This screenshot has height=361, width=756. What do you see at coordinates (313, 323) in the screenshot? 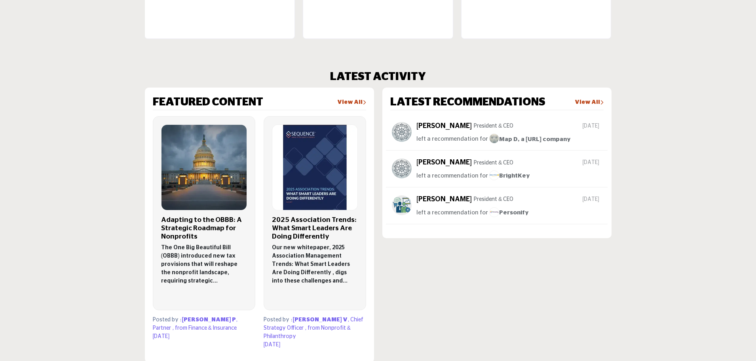
I see `span: , Chief Strategy Officer` at bounding box center [313, 323].